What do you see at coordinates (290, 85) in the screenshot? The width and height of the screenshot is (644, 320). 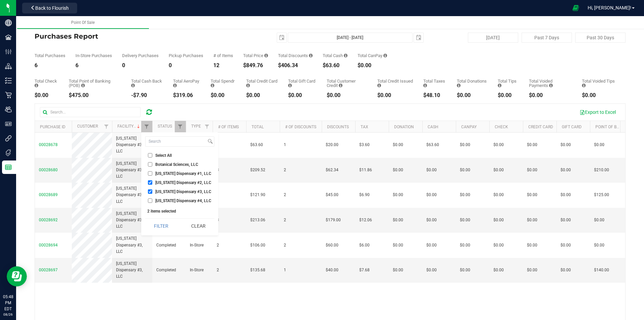 I see `i: Sum of the successful, non-voided gift card payment transactions for all purchases in the date ra...` at bounding box center [290, 85].